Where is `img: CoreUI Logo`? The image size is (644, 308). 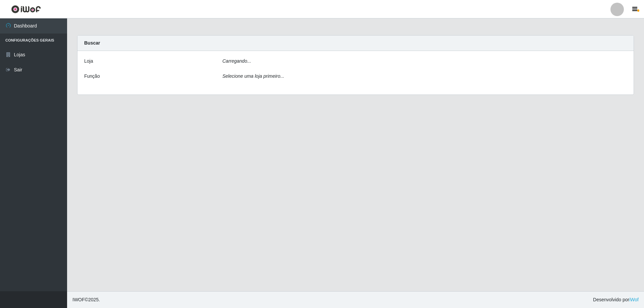
img: CoreUI Logo is located at coordinates (26, 9).